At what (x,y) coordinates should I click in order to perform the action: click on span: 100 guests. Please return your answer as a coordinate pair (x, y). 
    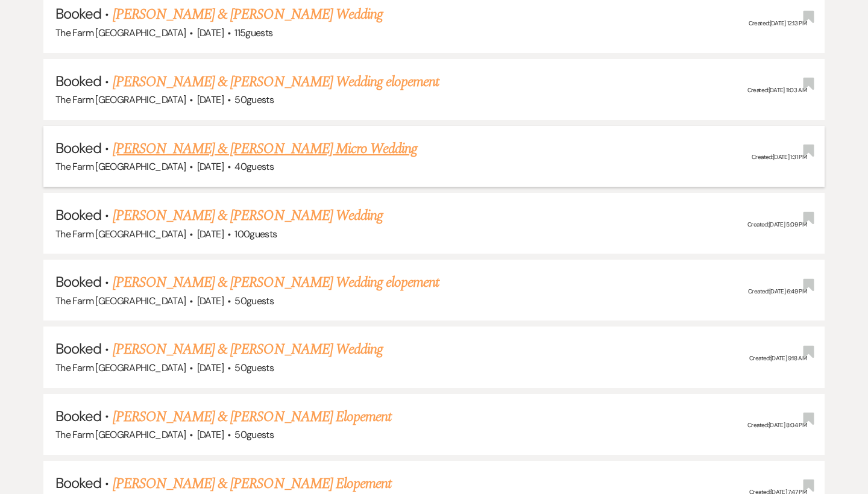
    Looking at the image, I should click on (255, 234).